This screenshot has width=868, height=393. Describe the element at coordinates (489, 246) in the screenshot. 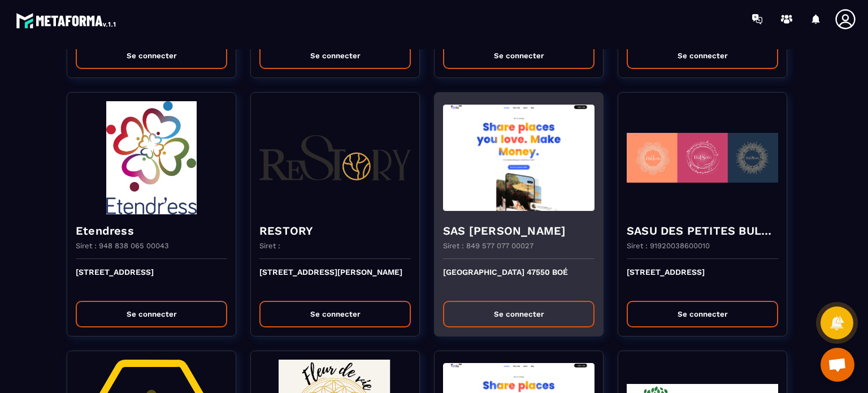

I see `p: Siret : 849 577 077 00027` at that location.